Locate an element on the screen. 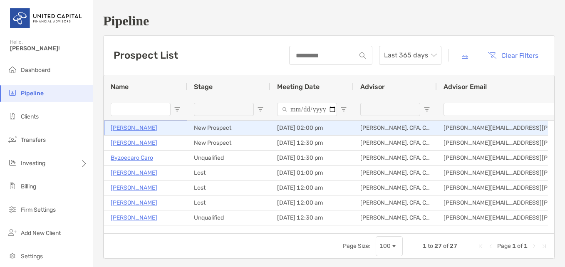 The image size is (565, 267). span: Investing is located at coordinates (33, 163).